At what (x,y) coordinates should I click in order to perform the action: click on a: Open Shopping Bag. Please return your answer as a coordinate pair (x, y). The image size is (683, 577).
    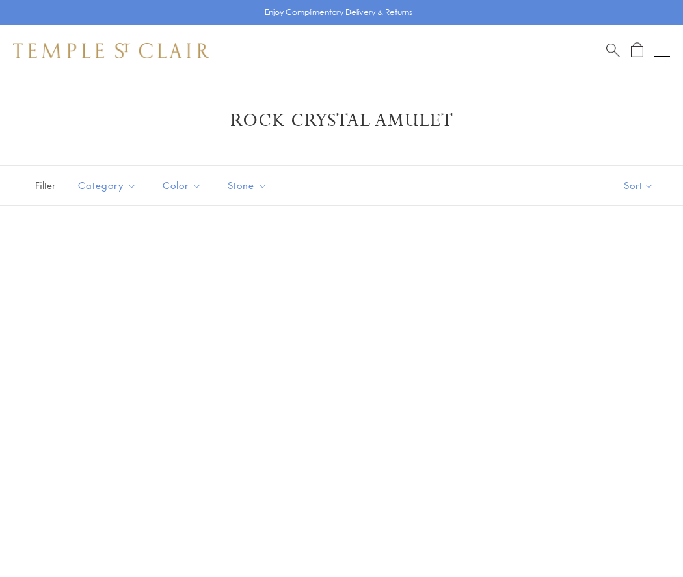
    Looking at the image, I should click on (636, 50).